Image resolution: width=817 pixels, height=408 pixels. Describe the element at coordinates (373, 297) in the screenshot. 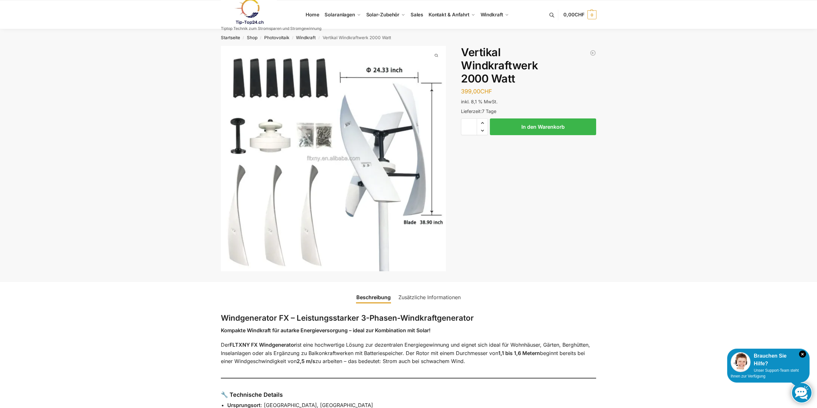

I see `a: Beschreibung` at that location.